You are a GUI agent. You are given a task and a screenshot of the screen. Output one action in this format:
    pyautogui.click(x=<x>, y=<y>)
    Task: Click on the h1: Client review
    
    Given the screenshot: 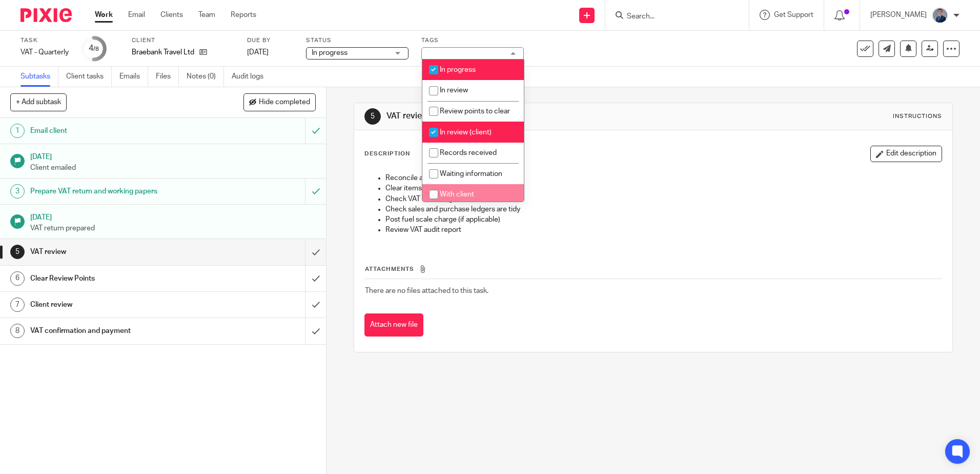 What is the action you would take?
    pyautogui.click(x=118, y=304)
    